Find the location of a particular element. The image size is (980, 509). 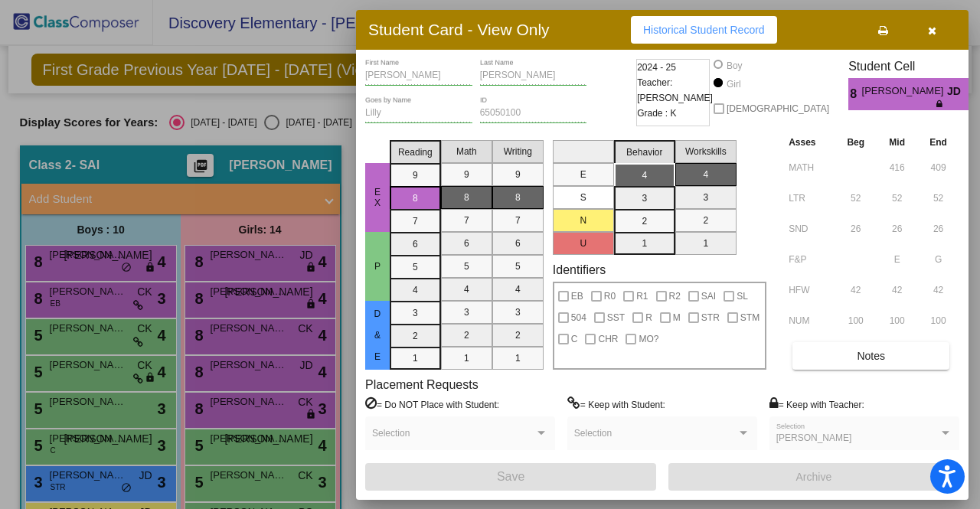

span: JD is located at coordinates (957, 91).